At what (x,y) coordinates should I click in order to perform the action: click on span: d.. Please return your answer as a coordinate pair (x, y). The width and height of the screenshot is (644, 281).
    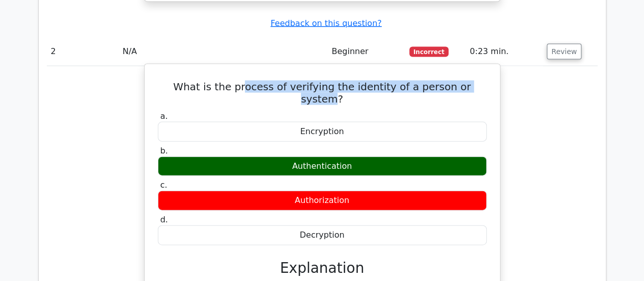
    Looking at the image, I should click on (164, 219).